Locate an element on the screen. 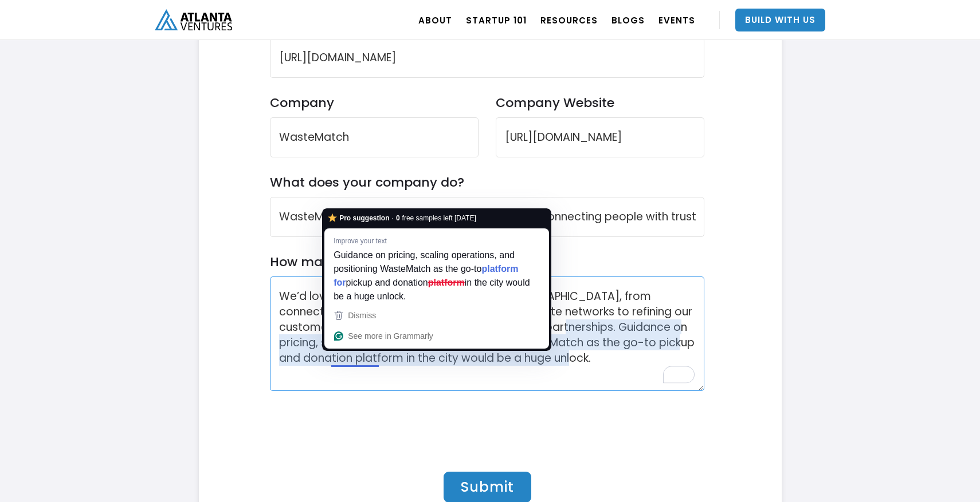 The width and height of the screenshot is (980, 502). label: What does your company do? is located at coordinates (366, 182).